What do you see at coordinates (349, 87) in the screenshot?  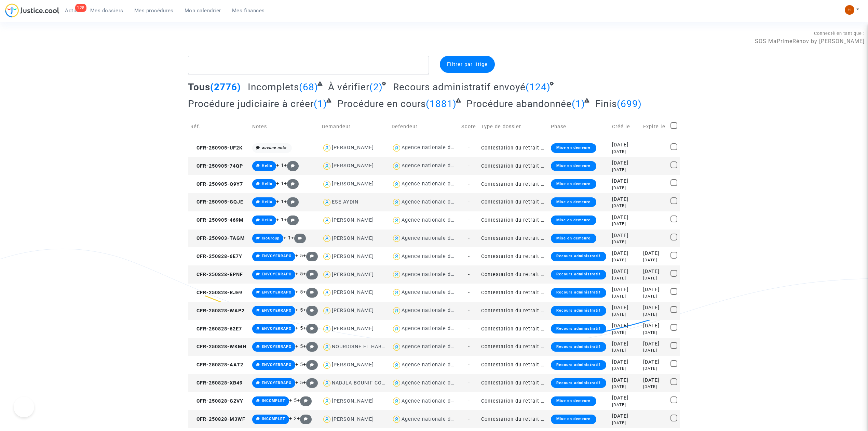 I see `span: À vérifier` at bounding box center [349, 87].